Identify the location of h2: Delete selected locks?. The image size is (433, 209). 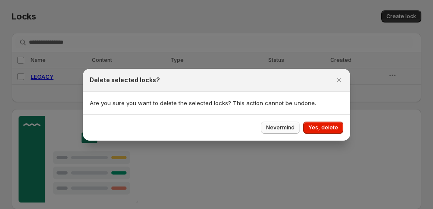
(125, 80).